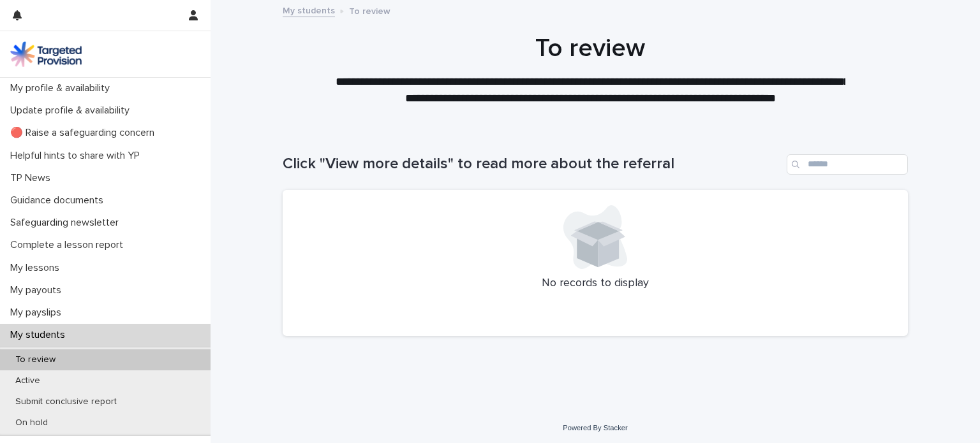 This screenshot has width=980, height=443. What do you see at coordinates (848, 165) in the screenshot?
I see `div: Search` at bounding box center [848, 165].